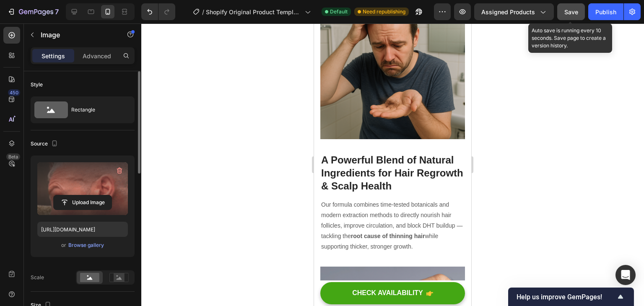 The width and height of the screenshot is (644, 306). I want to click on span: Assigned Products, so click(508, 12).